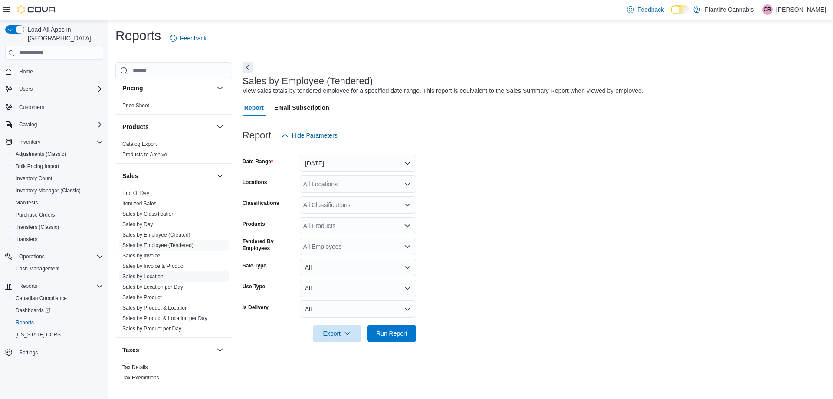 Image resolution: width=833 pixels, height=399 pixels. Describe the element at coordinates (407, 226) in the screenshot. I see `button: Open list of options` at that location.